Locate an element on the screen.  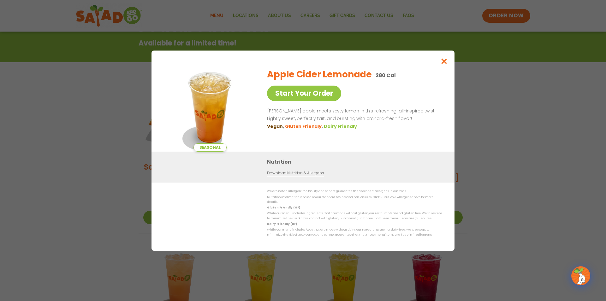
p: While our menu includes ingredients that are made without gluten, our restaurants are not gluten ... is located at coordinates (355, 216).